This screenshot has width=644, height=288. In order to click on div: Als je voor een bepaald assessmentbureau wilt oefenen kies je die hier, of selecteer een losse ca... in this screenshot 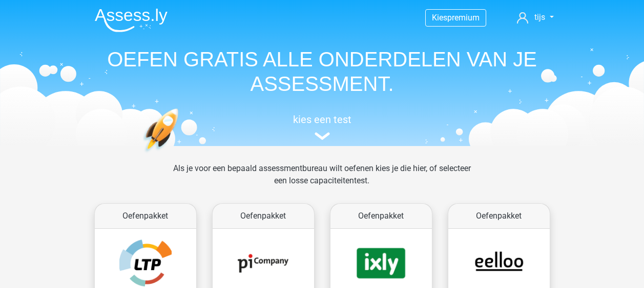, I will do `click(322, 181)`.